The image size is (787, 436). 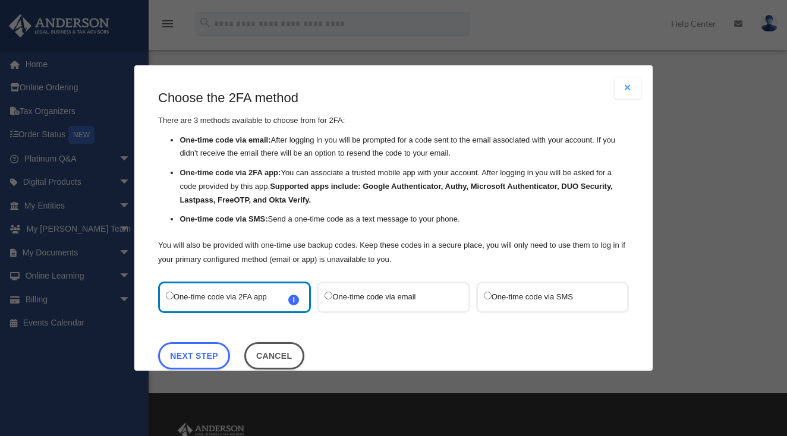 What do you see at coordinates (223, 219) in the screenshot?
I see `strong: One-time code via SMS:` at bounding box center [223, 219].